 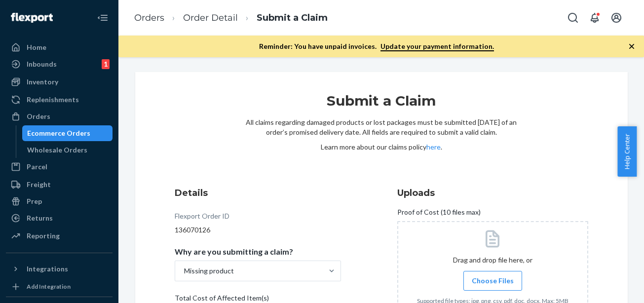 I want to click on a: Add Integration, so click(x=59, y=287).